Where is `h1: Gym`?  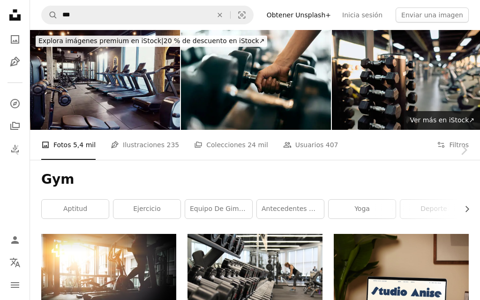 h1: Gym is located at coordinates (255, 180).